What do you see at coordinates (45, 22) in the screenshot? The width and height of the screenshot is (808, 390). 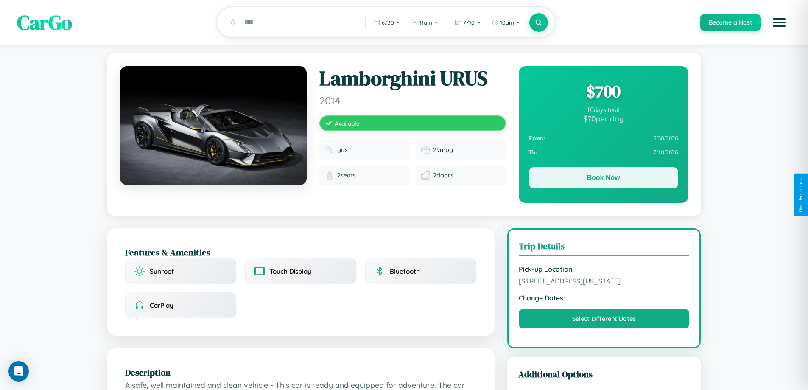 I see `span: CarGo` at bounding box center [45, 22].